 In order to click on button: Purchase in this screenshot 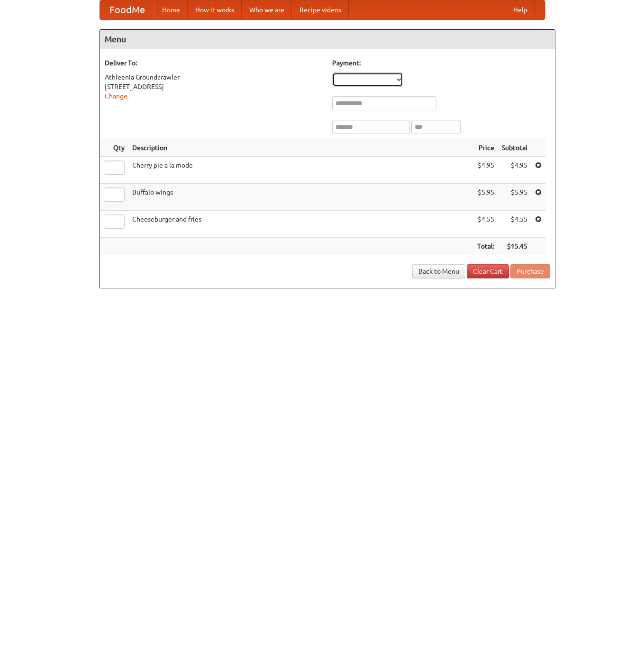, I will do `click(530, 271)`.